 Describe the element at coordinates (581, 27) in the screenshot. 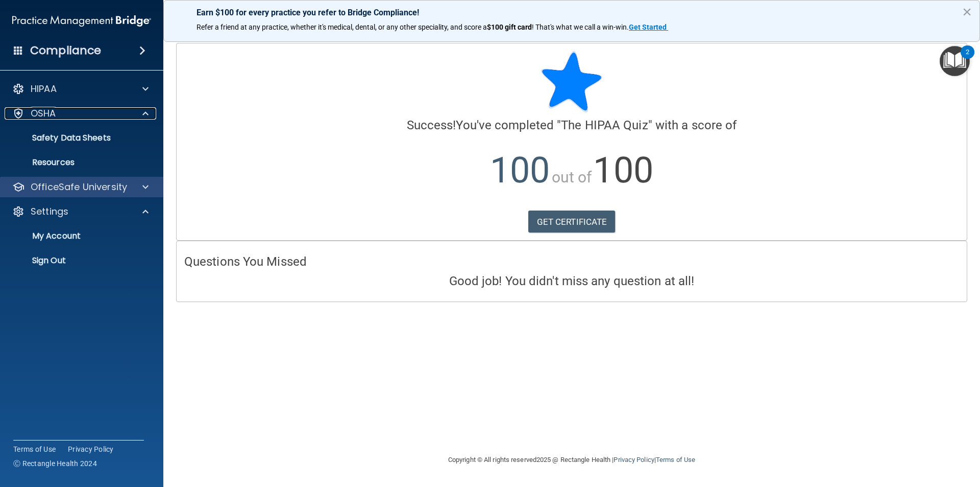

I see `span: ! That's what we call a win-win.` at that location.